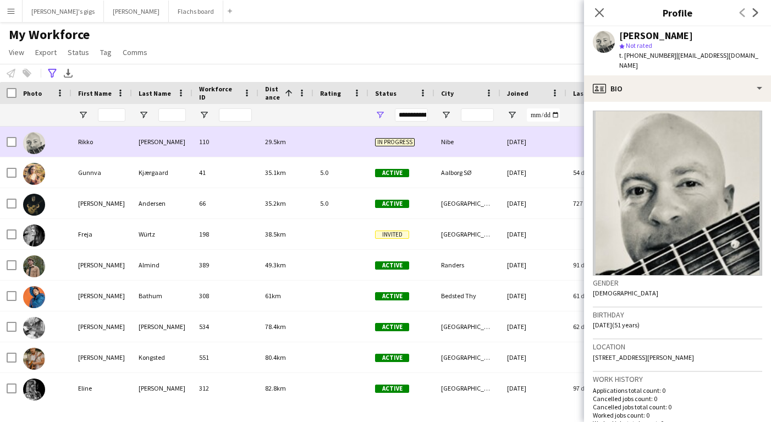 This screenshot has height=422, width=771. Describe the element at coordinates (478, 115) in the screenshot. I see `input: City Filter Input` at that location.